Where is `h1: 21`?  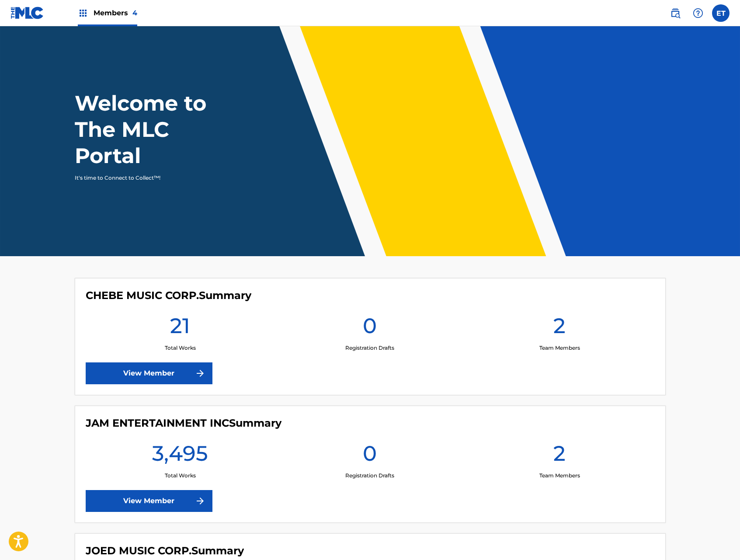
h1: 21 is located at coordinates (180, 329).